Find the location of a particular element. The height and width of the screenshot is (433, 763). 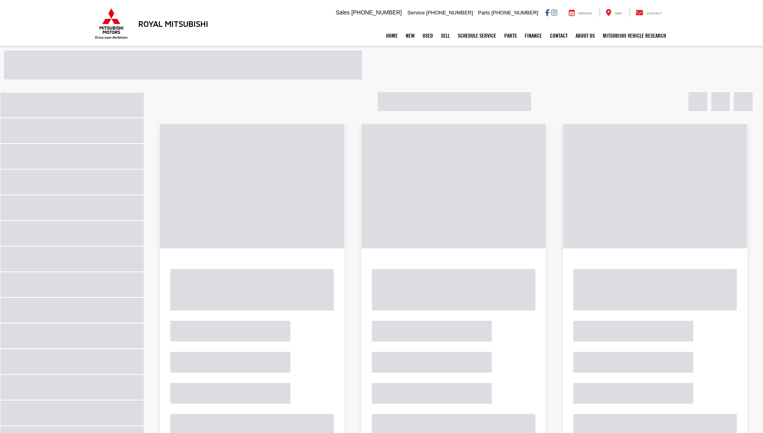

img: Mitsubishi is located at coordinates (111, 24).